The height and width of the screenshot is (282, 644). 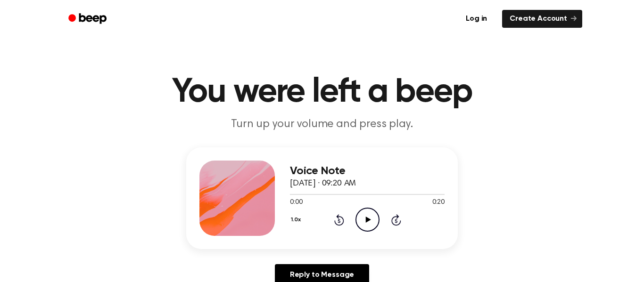 I want to click on a: Create Account, so click(x=543, y=19).